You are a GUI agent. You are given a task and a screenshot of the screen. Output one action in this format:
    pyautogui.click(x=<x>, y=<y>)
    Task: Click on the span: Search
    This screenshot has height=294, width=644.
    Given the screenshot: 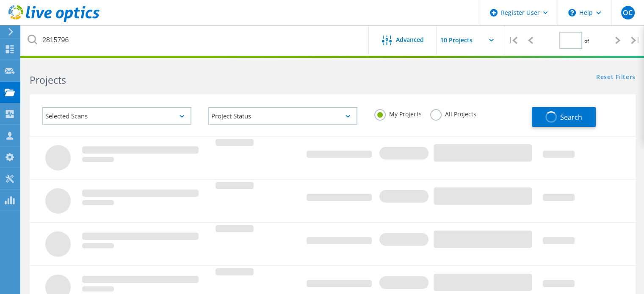 What is the action you would take?
    pyautogui.click(x=571, y=117)
    